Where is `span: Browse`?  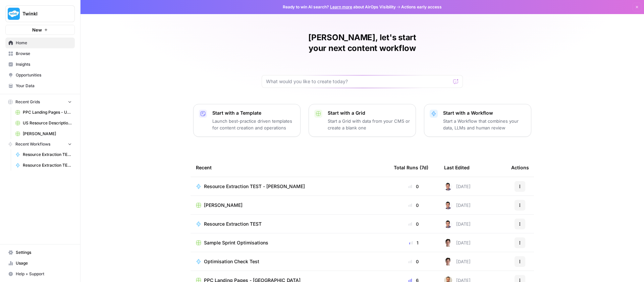
span: Browse is located at coordinates (43, 53).